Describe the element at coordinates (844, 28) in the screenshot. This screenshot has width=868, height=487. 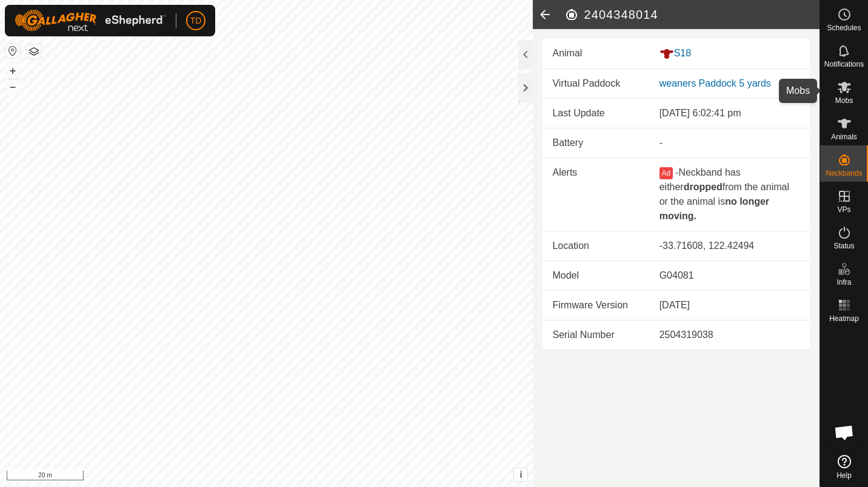
I see `span: Schedules` at that location.